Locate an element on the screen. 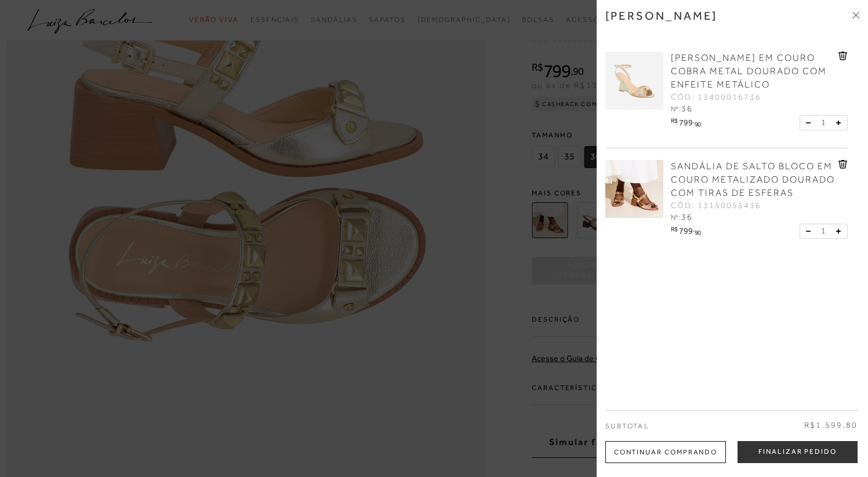 The height and width of the screenshot is (477, 868). button: Finalizar Pedido is located at coordinates (797, 452).